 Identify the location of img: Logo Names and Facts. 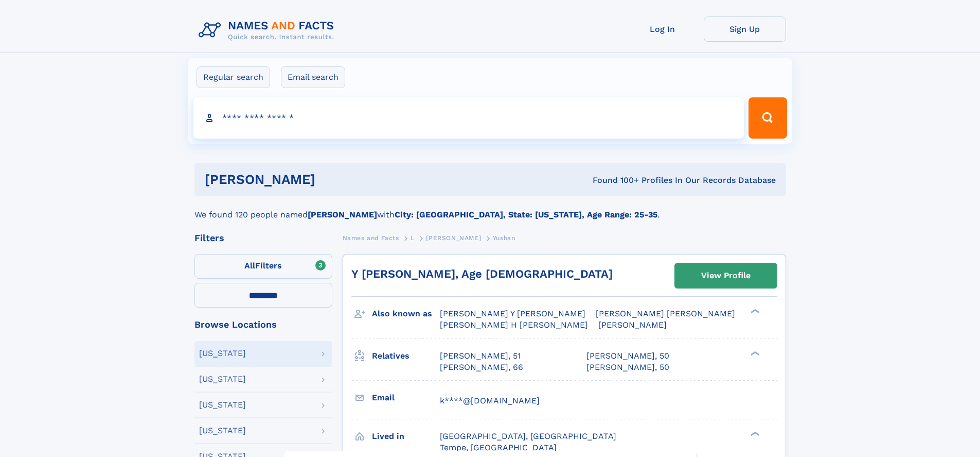
(269, 31).